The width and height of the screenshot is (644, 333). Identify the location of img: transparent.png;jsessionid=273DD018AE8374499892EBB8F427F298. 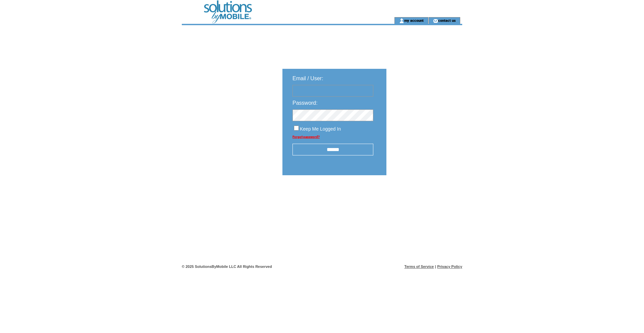
(422, 196).